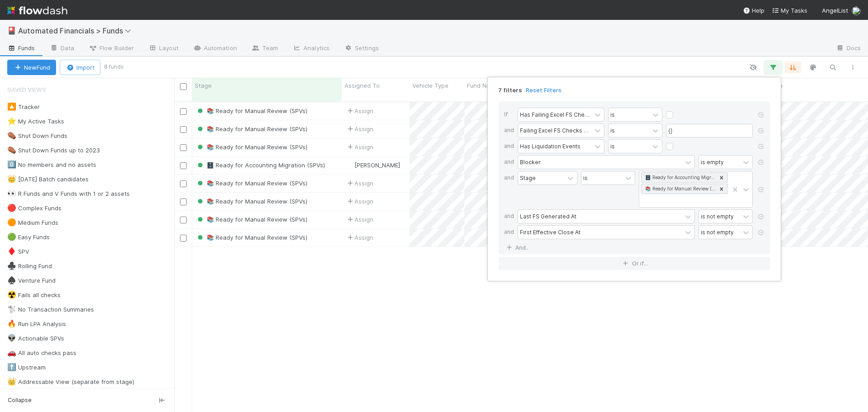 This screenshot has width=868, height=412. I want to click on div: 🗄️ Ready for Accounting Migration (SPVs), so click(680, 177).